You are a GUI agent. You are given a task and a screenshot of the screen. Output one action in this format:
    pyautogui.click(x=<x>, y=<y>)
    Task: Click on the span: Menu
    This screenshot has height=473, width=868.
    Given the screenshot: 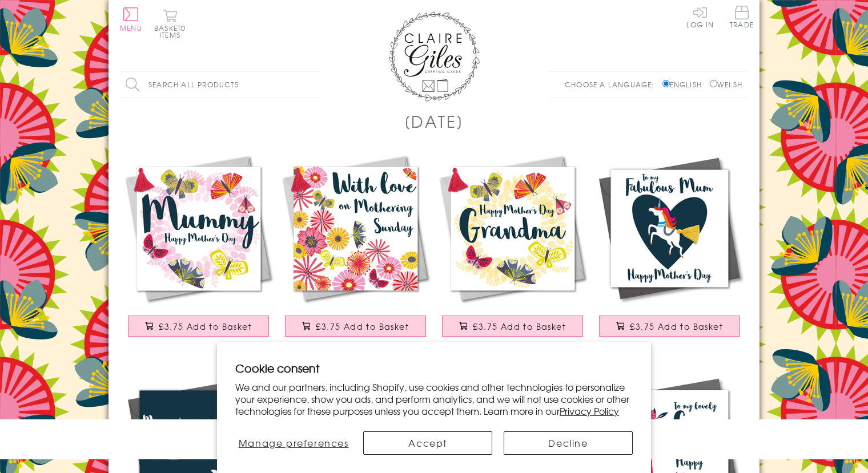 What is the action you would take?
    pyautogui.click(x=131, y=28)
    